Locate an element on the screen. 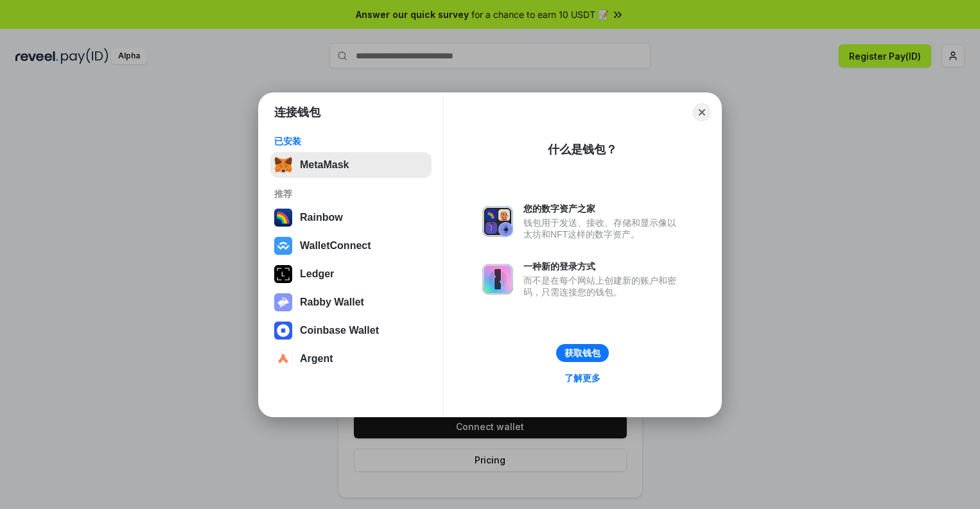 This screenshot has width=980, height=509. img: svg+xml,%3Csvg%20width%3D%22120%22%20height%3D%22120%22%20viewBox%3D%220%200%20120%20120%22%20fil... is located at coordinates (283, 217).